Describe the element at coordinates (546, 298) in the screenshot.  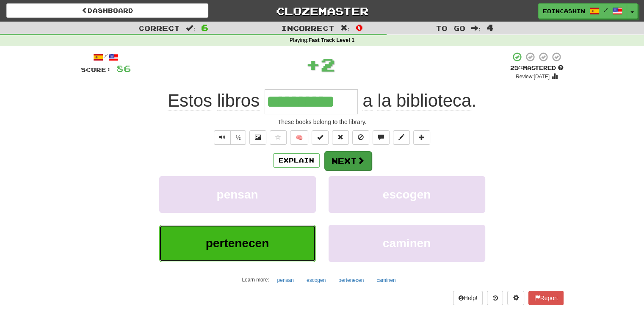
I see `button: Report` at that location.